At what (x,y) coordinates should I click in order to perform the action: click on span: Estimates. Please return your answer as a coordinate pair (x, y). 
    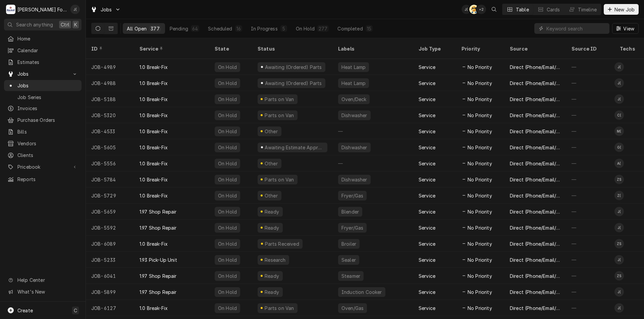
    Looking at the image, I should click on (48, 62).